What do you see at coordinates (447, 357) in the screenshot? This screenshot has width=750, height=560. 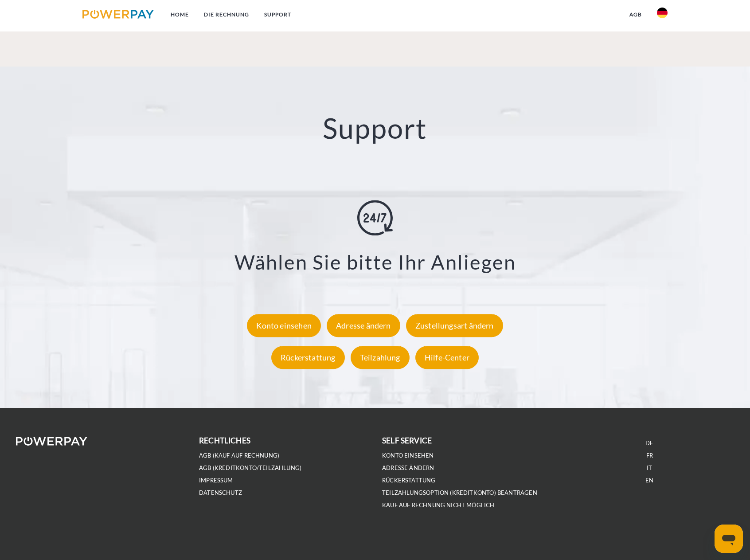 I see `div: Hilfe-Center` at bounding box center [447, 357].